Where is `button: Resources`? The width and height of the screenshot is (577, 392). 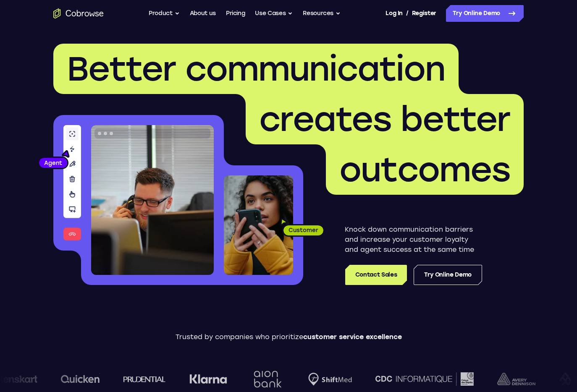 button: Resources is located at coordinates (322, 14).